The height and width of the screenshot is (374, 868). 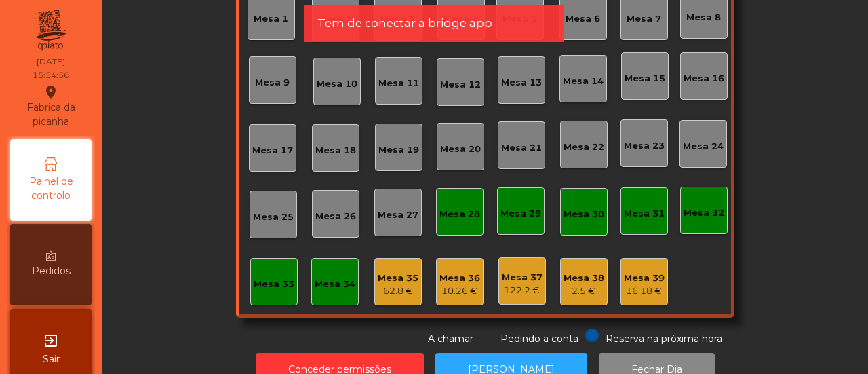 What do you see at coordinates (273, 217) in the screenshot?
I see `div: Mesa 25` at bounding box center [273, 217].